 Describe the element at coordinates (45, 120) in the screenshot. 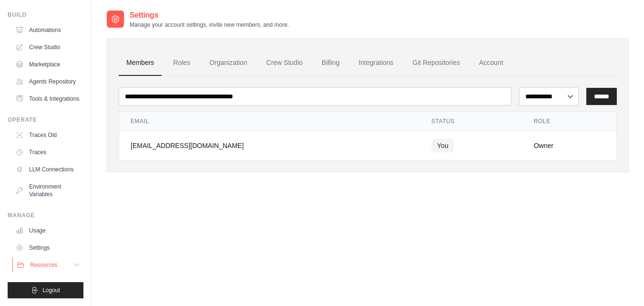

I see `div: Operate` at that location.